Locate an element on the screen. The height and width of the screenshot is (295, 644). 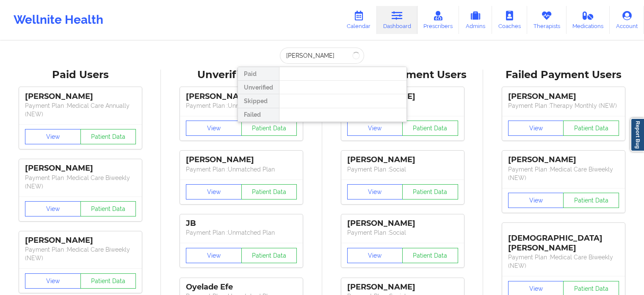
a: Medications is located at coordinates (588, 20).